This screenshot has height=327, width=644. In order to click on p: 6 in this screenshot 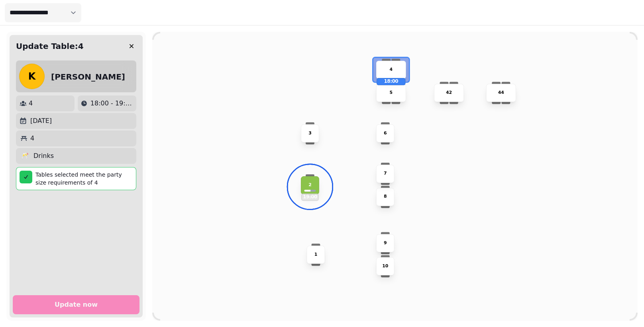, I will do `click(385, 133)`.